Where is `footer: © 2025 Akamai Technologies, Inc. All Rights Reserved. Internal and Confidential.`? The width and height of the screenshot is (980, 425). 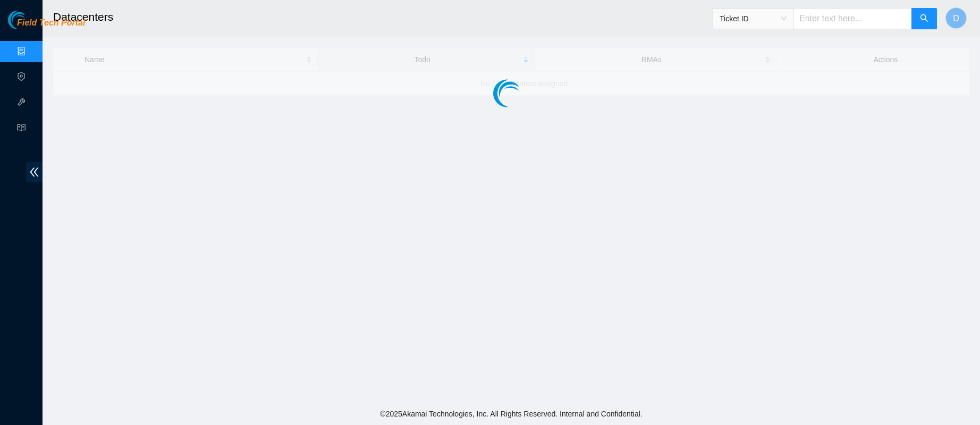 footer: © 2025 Akamai Technologies, Inc. All Rights Reserved. Internal and Confidential. is located at coordinates (512, 414).